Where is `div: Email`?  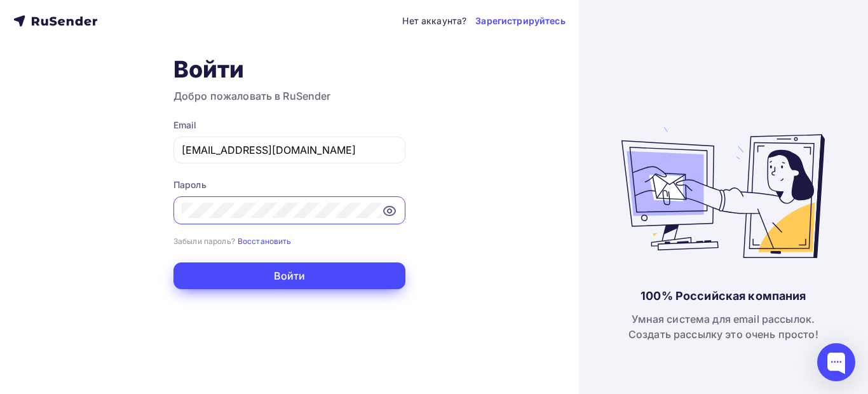 div: Email is located at coordinates (289, 125).